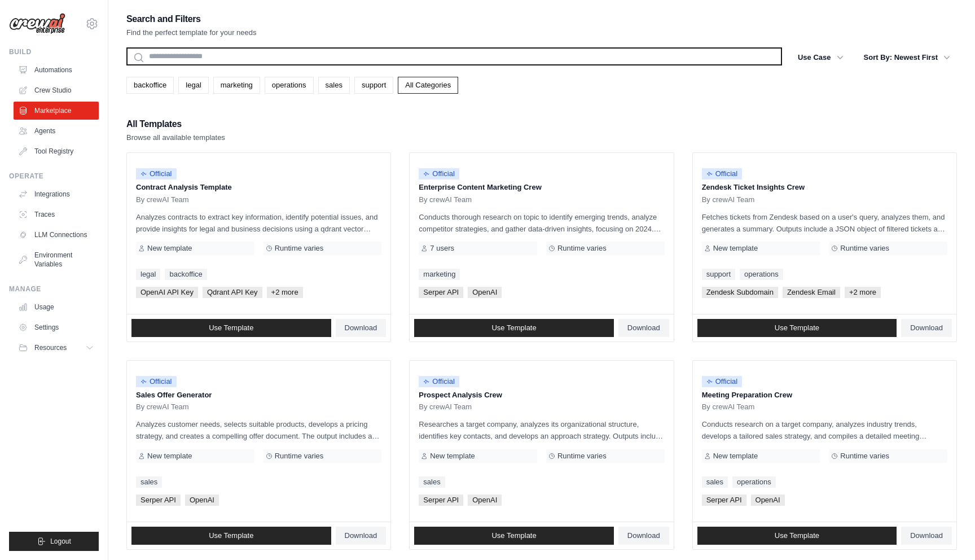 The height and width of the screenshot is (560, 975). What do you see at coordinates (820, 57) in the screenshot?
I see `button: Use Case` at bounding box center [820, 57].